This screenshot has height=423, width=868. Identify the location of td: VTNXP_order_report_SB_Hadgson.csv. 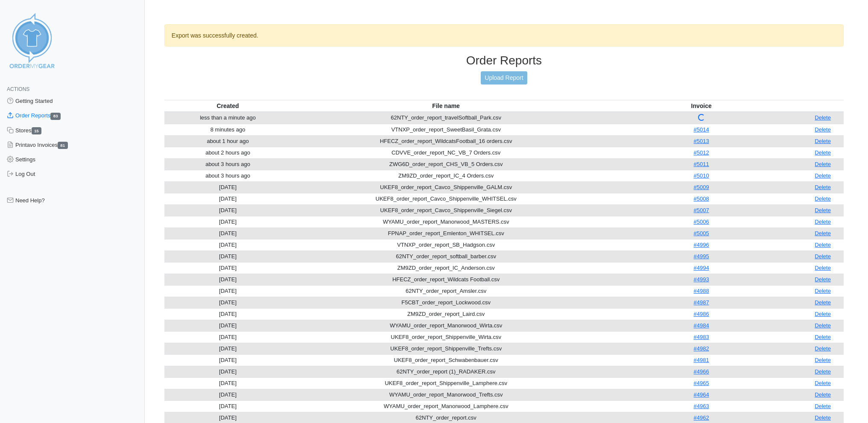
(446, 244).